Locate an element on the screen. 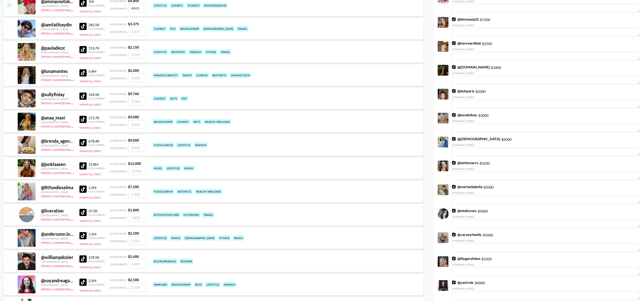  div: dance is located at coordinates (176, 238).